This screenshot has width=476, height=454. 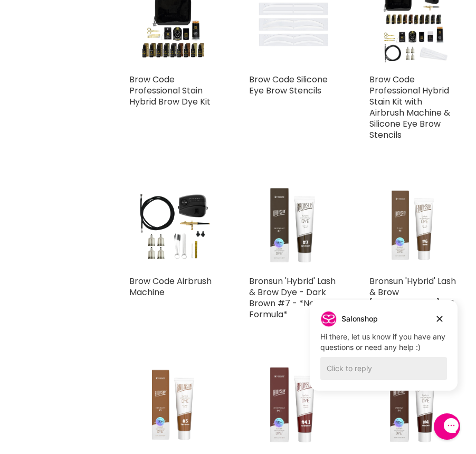 I want to click on h3: Salonshop, so click(x=58, y=21).